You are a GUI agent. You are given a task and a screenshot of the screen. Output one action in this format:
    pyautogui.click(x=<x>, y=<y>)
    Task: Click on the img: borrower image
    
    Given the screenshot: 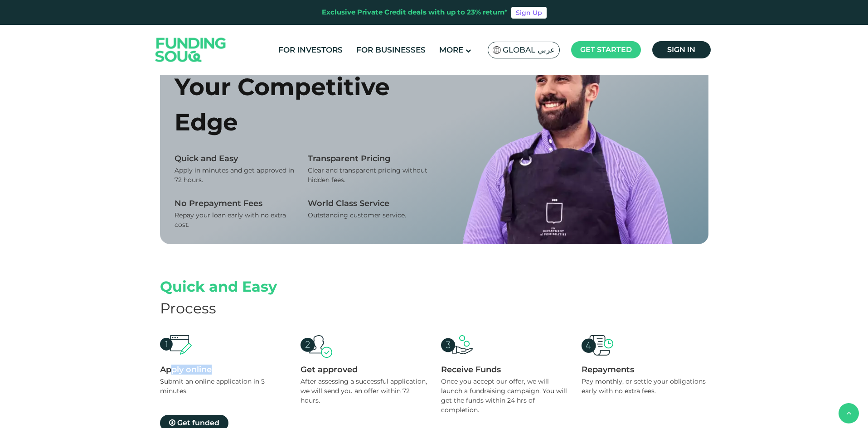 What is the action you would take?
    pyautogui.click(x=567, y=139)
    